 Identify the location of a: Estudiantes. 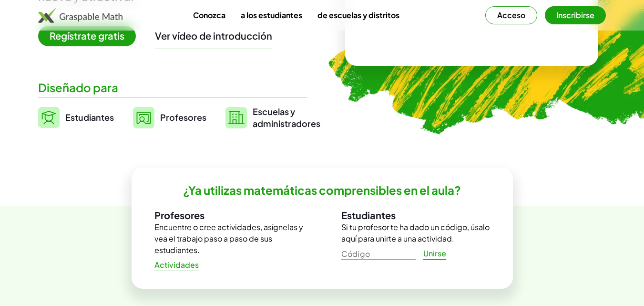
(76, 117).